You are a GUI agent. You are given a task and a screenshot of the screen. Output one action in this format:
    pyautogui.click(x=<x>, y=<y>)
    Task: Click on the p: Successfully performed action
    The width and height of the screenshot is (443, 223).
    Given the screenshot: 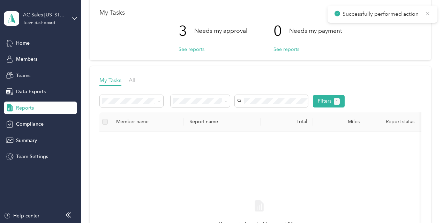 What is the action you would take?
    pyautogui.click(x=381, y=14)
    